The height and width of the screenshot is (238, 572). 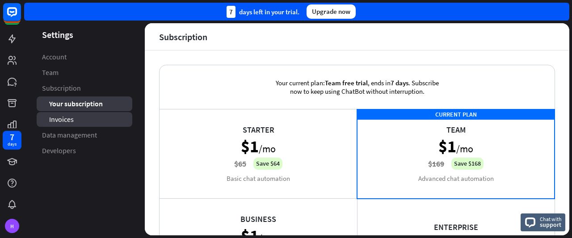 What do you see at coordinates (84, 72) in the screenshot?
I see `a: Team` at bounding box center [84, 72].